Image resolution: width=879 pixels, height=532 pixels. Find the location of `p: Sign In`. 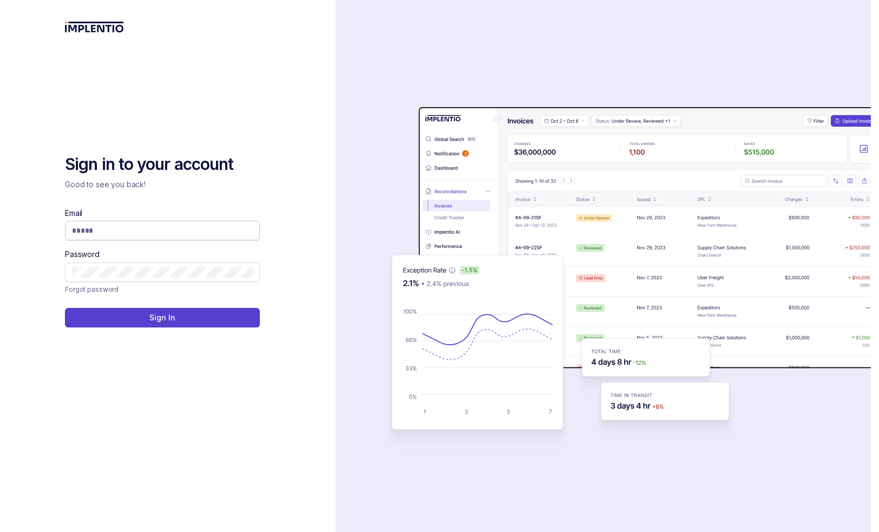

p: Sign In is located at coordinates (162, 318).